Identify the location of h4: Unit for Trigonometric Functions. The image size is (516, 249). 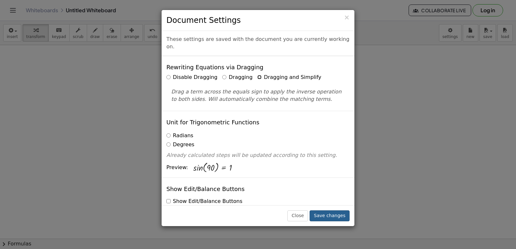
(213, 123).